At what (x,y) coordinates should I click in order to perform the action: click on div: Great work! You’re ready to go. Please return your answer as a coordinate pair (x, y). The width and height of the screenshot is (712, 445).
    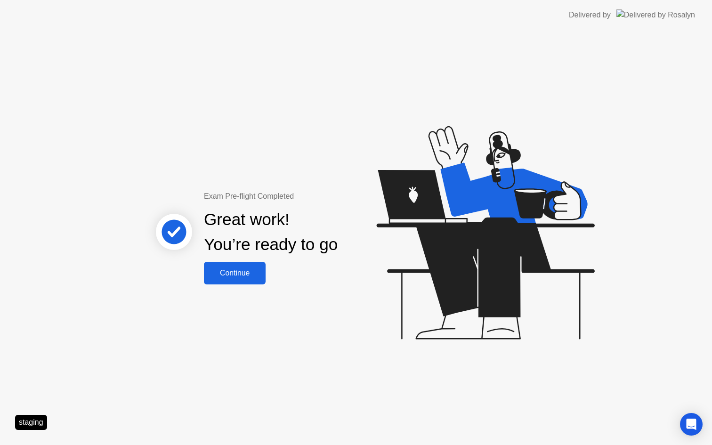
    Looking at the image, I should click on (271, 232).